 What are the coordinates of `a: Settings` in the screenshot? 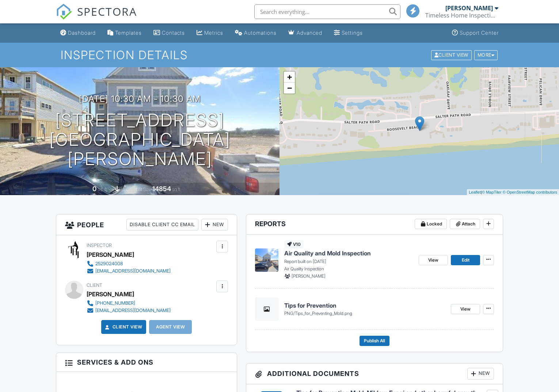 It's located at (348, 33).